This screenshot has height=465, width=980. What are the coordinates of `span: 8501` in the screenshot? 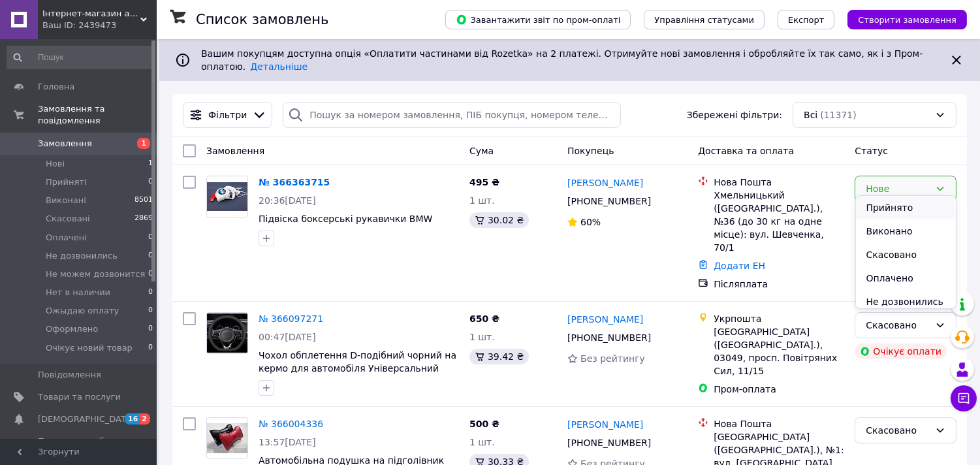 It's located at (144, 200).